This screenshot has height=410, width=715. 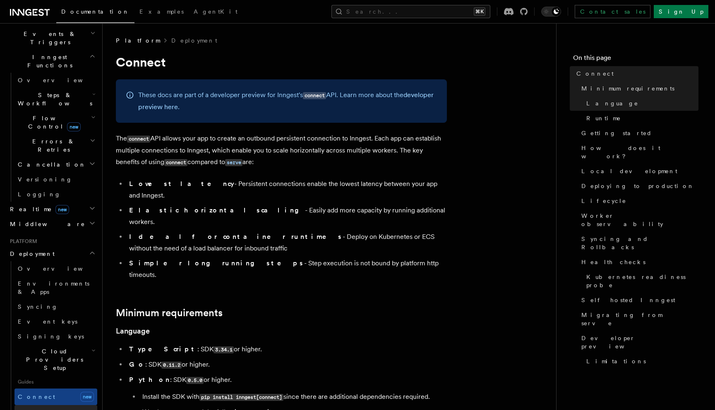 What do you see at coordinates (612, 103) in the screenshot?
I see `span: Language` at bounding box center [612, 103].